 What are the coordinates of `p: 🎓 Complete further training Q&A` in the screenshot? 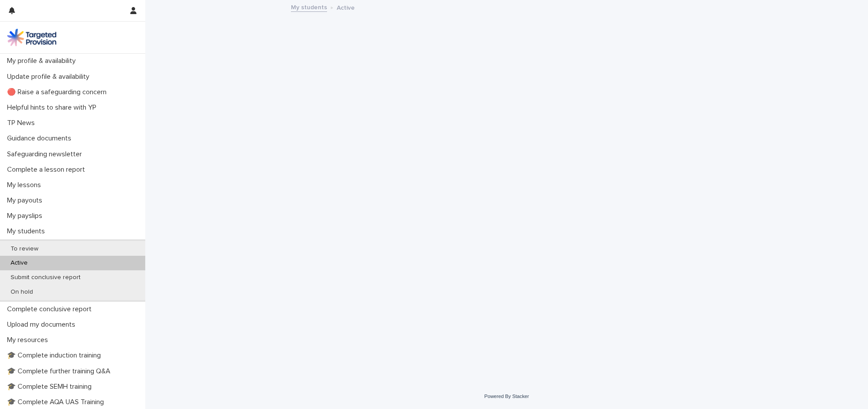 It's located at (61, 371).